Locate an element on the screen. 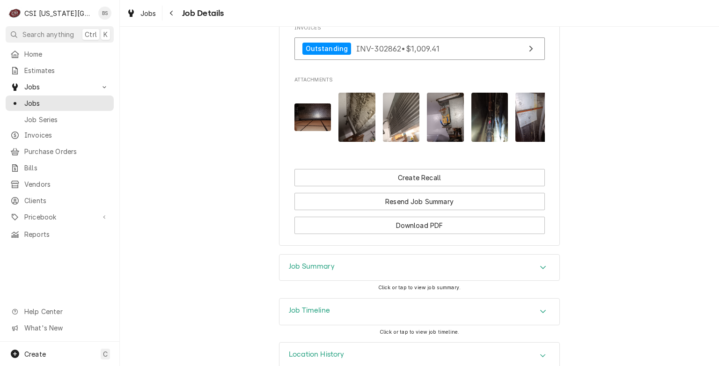  a: Clients is located at coordinates (59, 200).